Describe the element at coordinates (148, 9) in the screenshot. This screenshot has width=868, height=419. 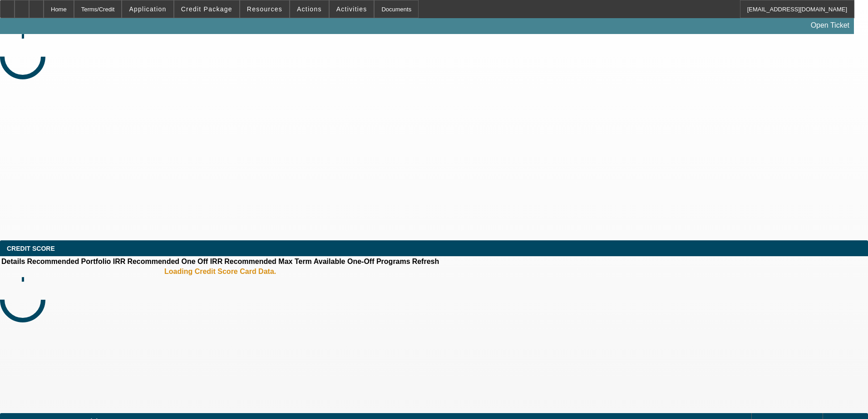
I see `button: Application` at that location.